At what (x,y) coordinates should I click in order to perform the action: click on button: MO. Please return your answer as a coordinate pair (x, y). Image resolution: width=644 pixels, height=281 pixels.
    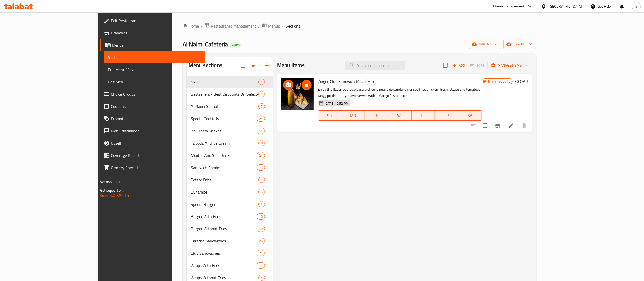
    Looking at the image, I should click on (353, 116).